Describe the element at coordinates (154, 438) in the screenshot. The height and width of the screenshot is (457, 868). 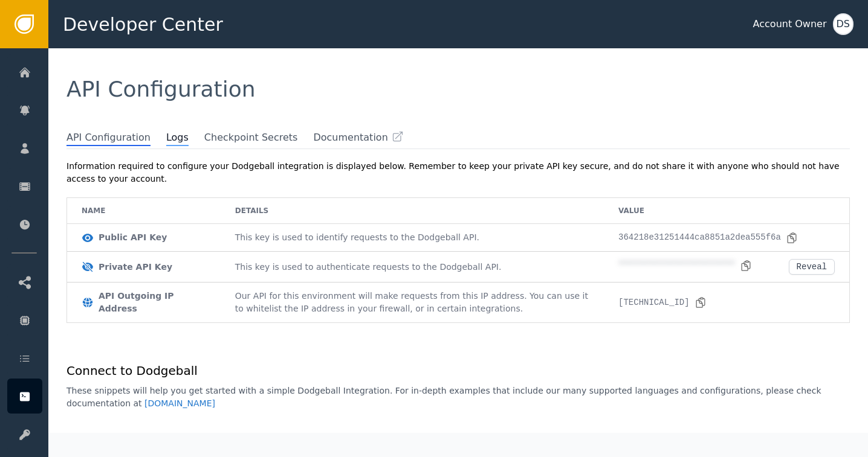
I see `h1: Server Side Setup (Required)` at that location.